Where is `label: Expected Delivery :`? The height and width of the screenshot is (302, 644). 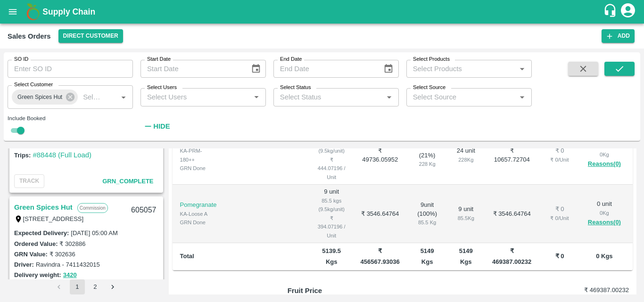
label: Expected Delivery : is located at coordinates (41, 233).